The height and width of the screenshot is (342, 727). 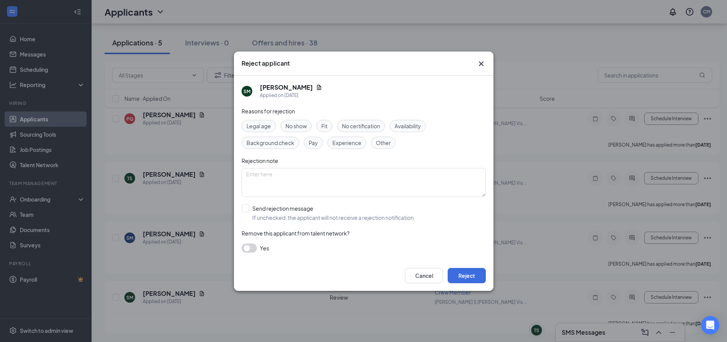 What do you see at coordinates (361, 126) in the screenshot?
I see `span: No certification` at bounding box center [361, 126].